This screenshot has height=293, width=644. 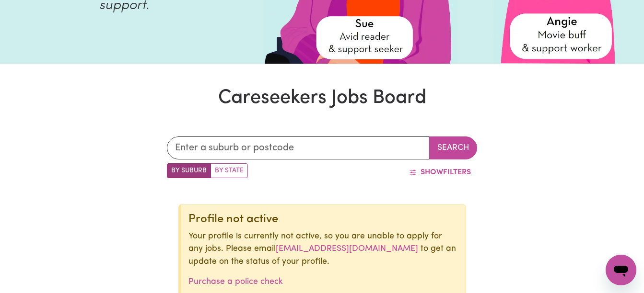 I want to click on button: Search, so click(x=453, y=148).